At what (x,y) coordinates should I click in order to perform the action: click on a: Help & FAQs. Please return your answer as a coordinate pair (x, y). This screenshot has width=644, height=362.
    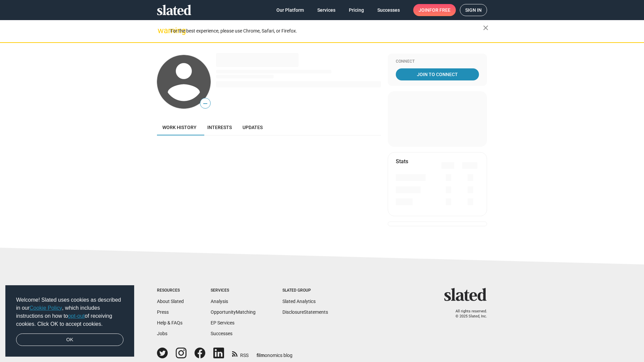
    Looking at the image, I should click on (170, 323).